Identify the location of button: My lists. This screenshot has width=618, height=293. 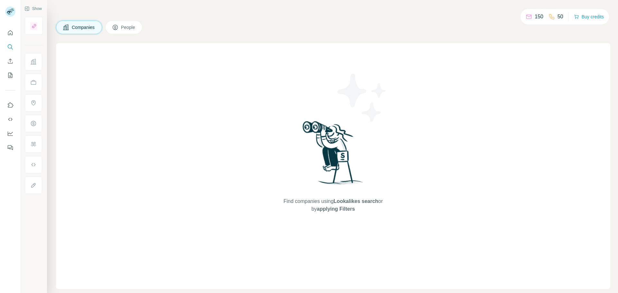
(10, 75).